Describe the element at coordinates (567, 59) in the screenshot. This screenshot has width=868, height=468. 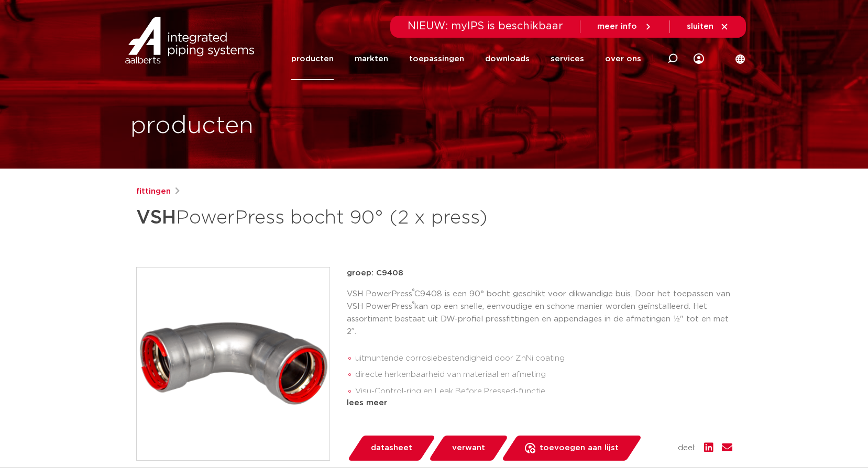
I see `a: services` at that location.